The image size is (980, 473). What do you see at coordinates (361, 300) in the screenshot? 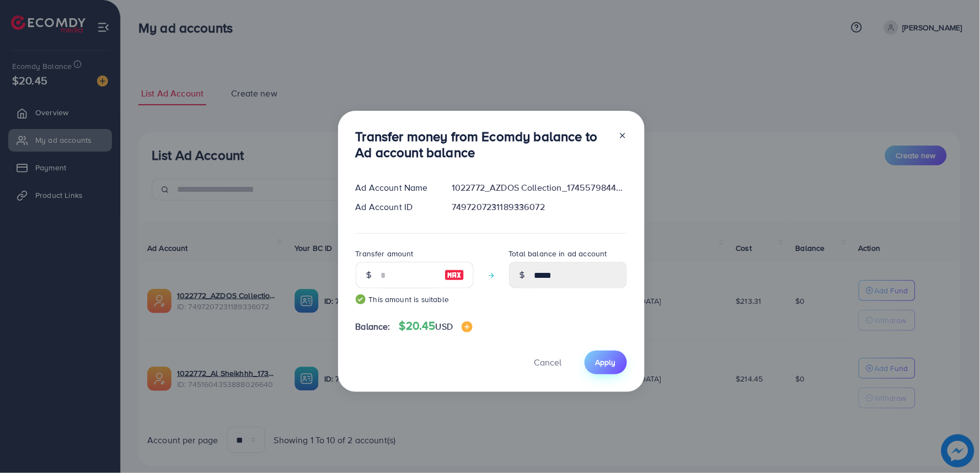
I see `img: guide` at bounding box center [361, 300].